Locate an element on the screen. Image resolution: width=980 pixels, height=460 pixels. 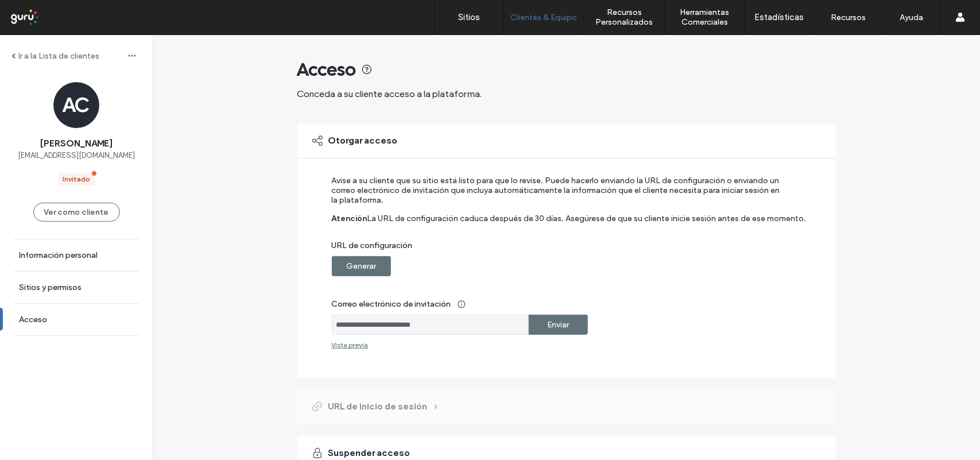
div: Invitado is located at coordinates (76, 179).